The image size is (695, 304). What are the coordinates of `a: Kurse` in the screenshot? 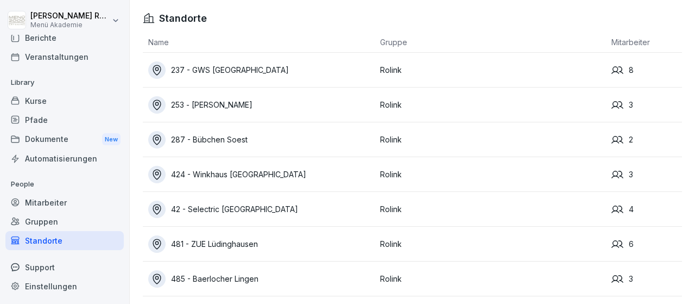 It's located at (65, 100).